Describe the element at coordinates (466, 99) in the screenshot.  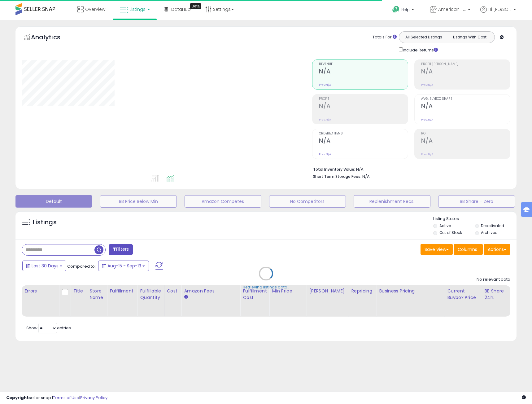
I see `span: Avg. Buybox Share` at that location.